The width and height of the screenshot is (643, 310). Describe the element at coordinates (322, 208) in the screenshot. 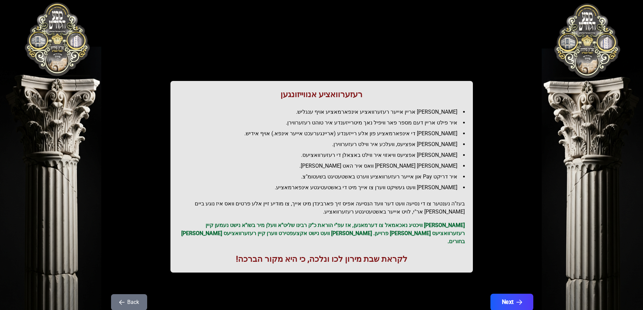

I see `h2: בעז"ה נענטער צו די נסיעה וועט דער וועד הנסיעה אפיס זיך פארבינדן מיט אייך, צו מודיע זיין אלע פרטים...` at that location.